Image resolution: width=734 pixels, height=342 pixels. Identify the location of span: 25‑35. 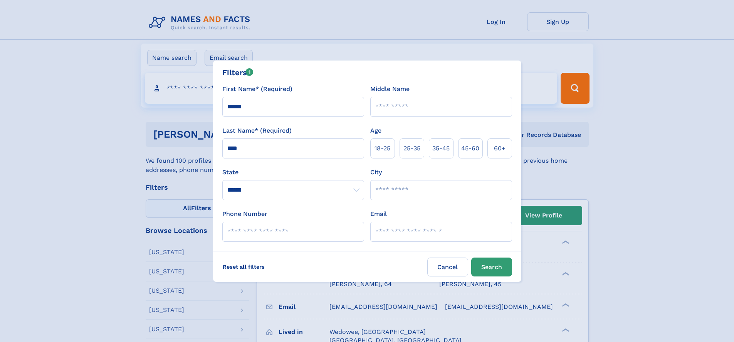
(412, 148).